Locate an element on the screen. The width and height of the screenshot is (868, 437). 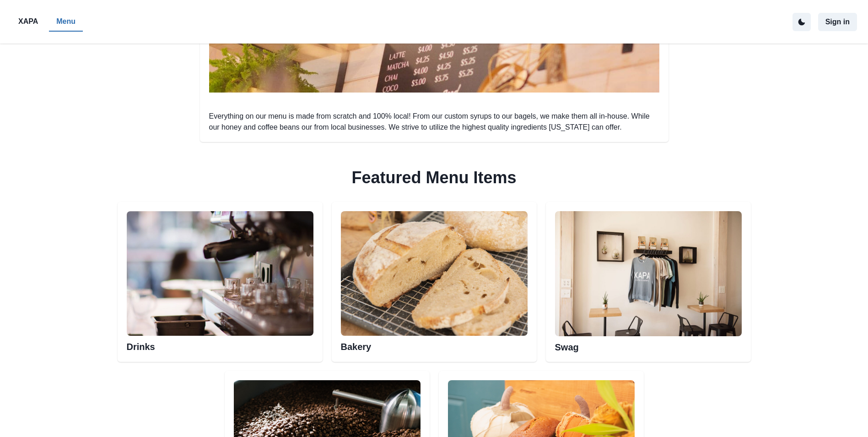
button: Sign in is located at coordinates (837, 22).